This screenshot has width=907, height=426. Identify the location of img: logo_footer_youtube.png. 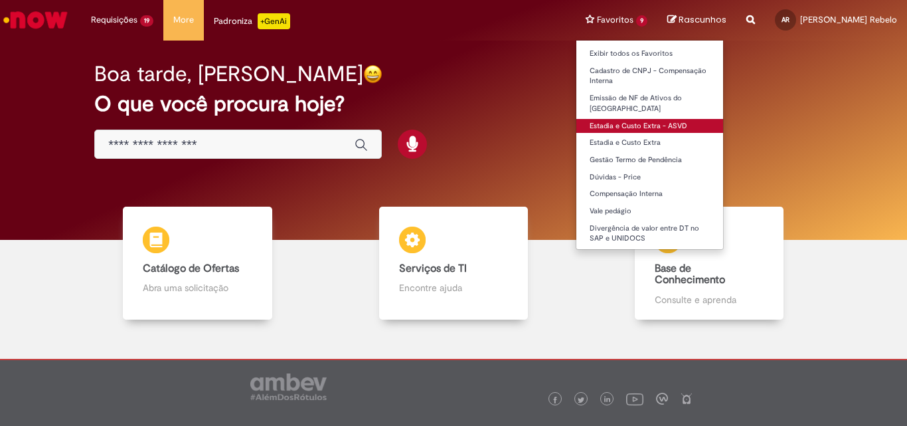
(635, 398).